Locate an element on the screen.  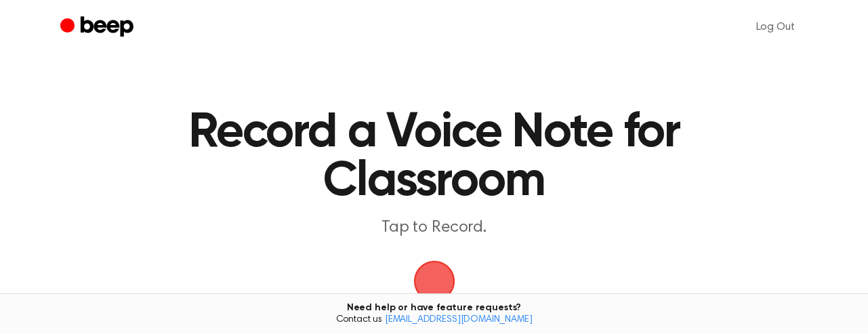
span: Contact us is located at coordinates (434, 320).